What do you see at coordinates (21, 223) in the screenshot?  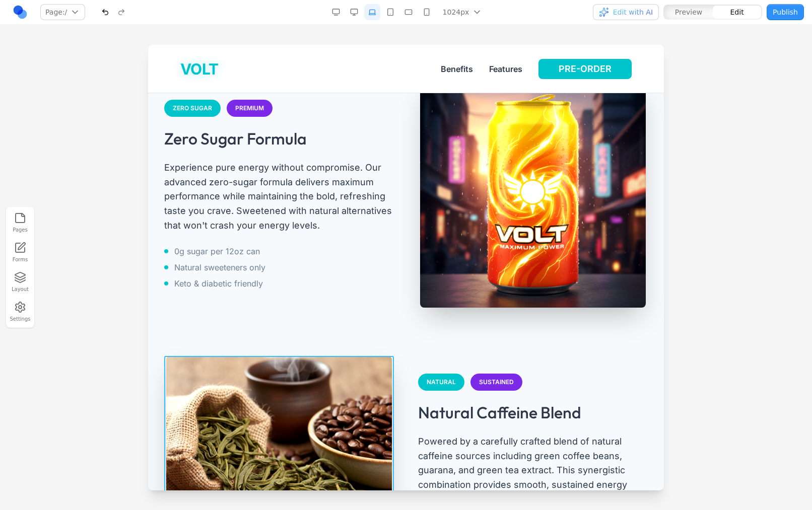 I see `button: Pages` at bounding box center [21, 223].